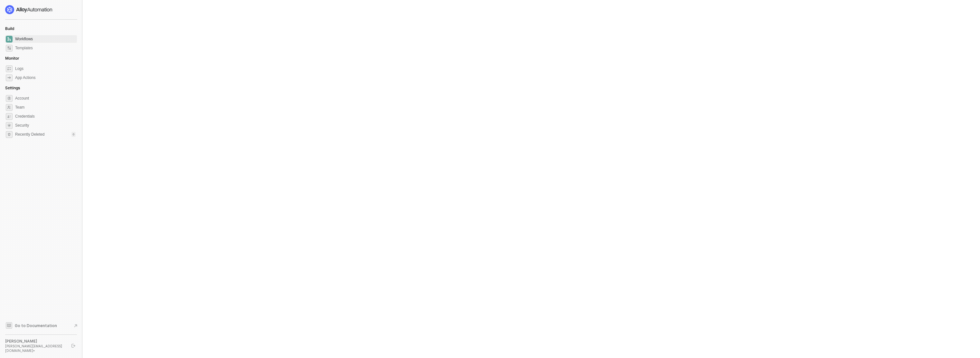  Describe the element at coordinates (30, 134) in the screenshot. I see `span: Recently Deleted` at that location.